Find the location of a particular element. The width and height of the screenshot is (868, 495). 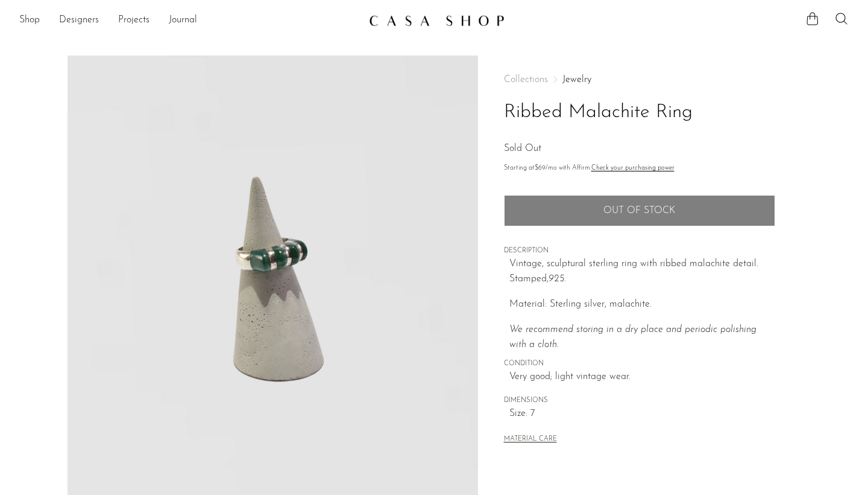

button: Add to cart is located at coordinates (640, 210).